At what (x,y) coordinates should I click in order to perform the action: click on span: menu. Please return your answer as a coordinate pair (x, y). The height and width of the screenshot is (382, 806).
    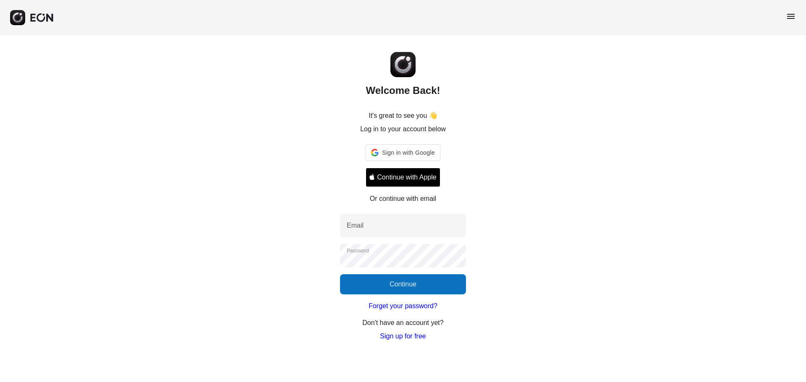
    Looking at the image, I should click on (791, 16).